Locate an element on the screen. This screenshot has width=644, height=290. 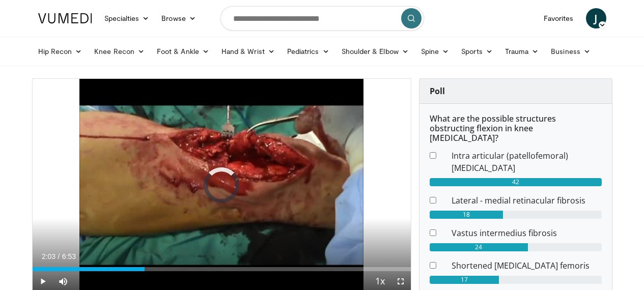
span: 2:03 is located at coordinates (48, 256).